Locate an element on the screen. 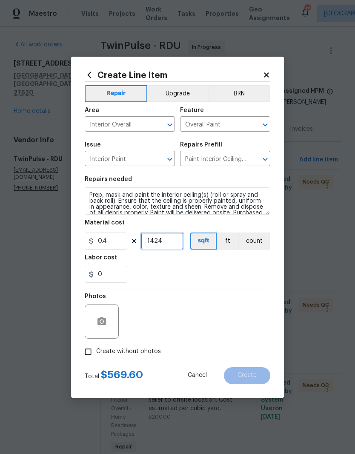  button: BRN is located at coordinates (239, 94).